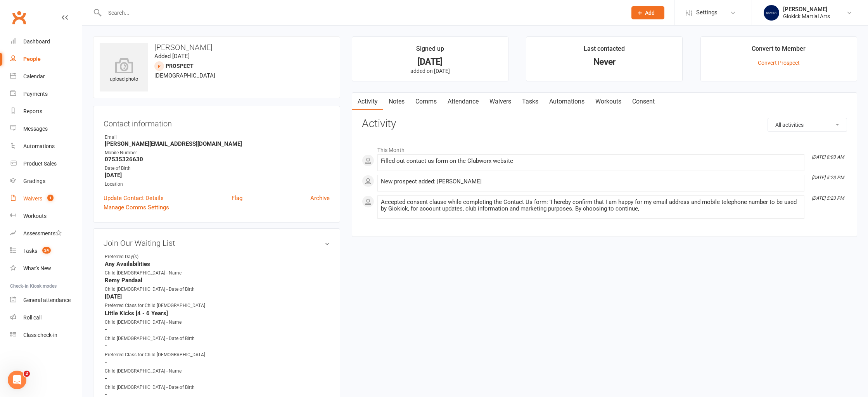 The width and height of the screenshot is (868, 397). What do you see at coordinates (237, 198) in the screenshot?
I see `a: Flag` at bounding box center [237, 198].